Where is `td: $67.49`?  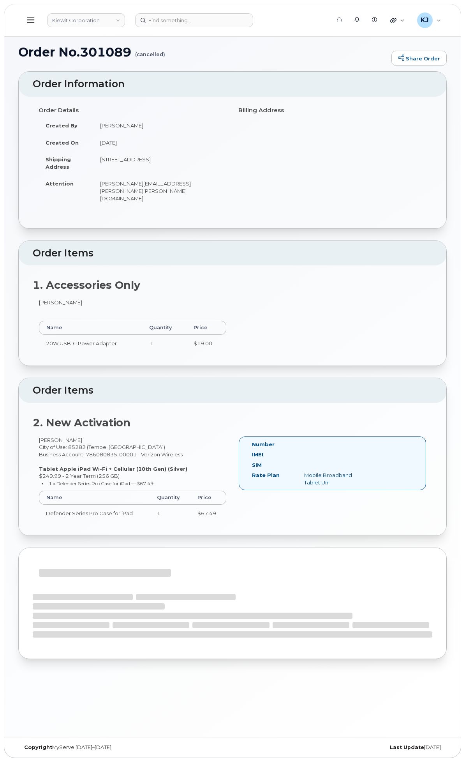 td: $67.49 is located at coordinates (209, 513).